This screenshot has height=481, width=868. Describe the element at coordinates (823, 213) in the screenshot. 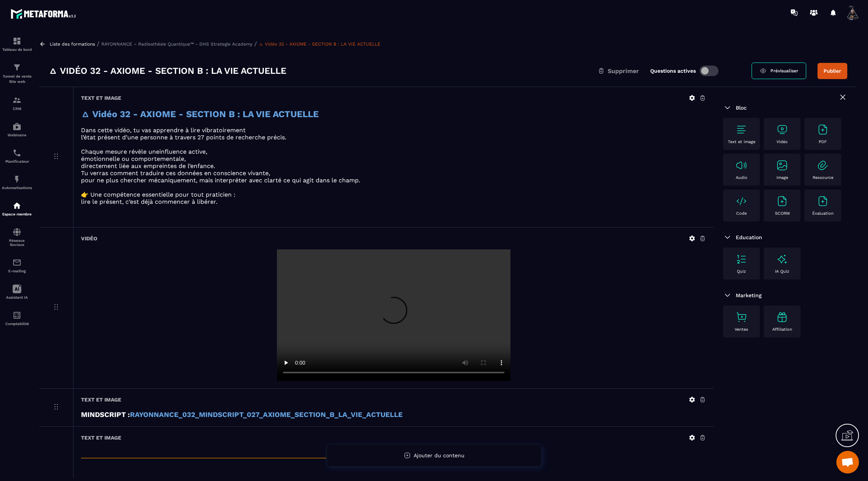

I see `p: Évaluation` at that location.